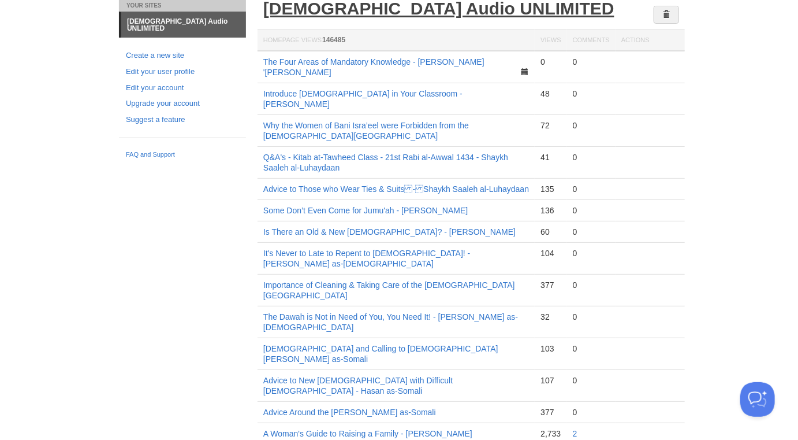  Describe the element at coordinates (386, 162) in the screenshot. I see `a: Q&A's - Kitab at-Tawheed Class - 21st Rabi al-Awwal 1434 - Shaykh Saaleh al-Luhaydaan` at that location.